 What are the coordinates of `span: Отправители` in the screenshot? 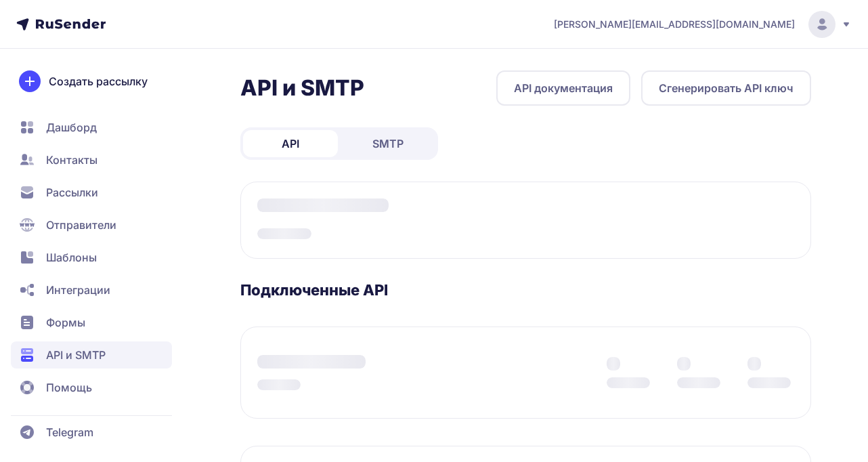 It's located at (81, 225).